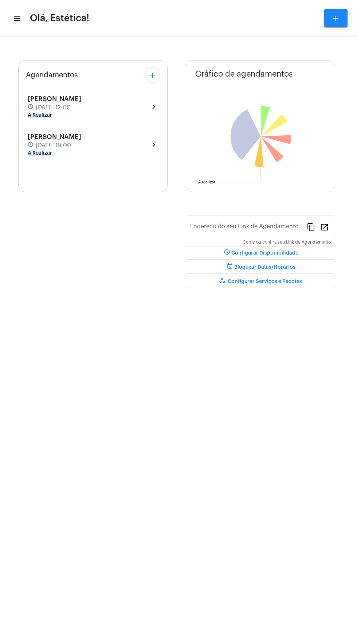  I want to click on mat-icon: event_busy, so click(230, 267).